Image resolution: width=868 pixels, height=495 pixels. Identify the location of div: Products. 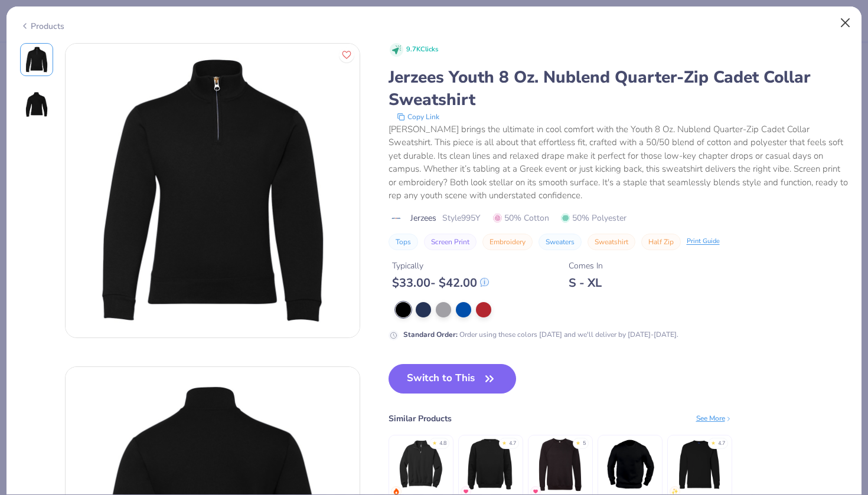
(42, 26).